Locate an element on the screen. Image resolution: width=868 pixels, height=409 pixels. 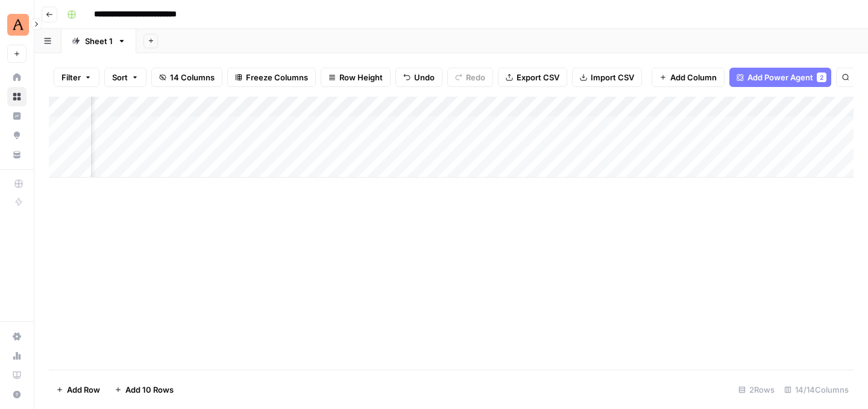
img: Animalz Logo is located at coordinates (18, 25).